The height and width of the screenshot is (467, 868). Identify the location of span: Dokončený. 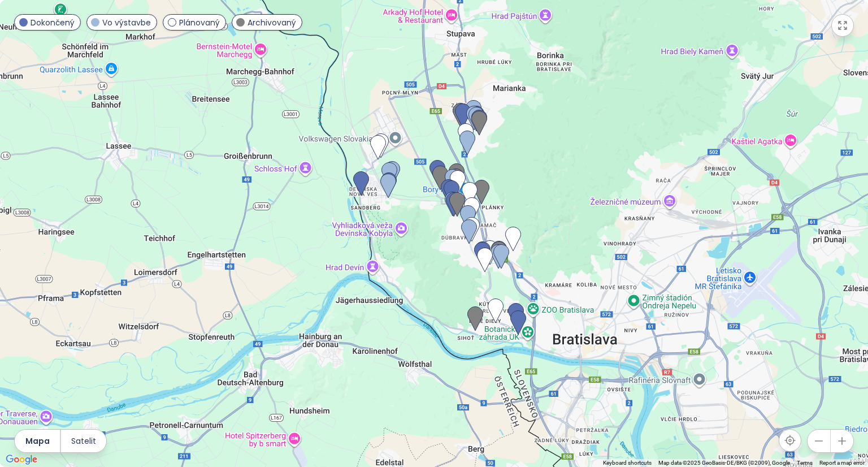
(52, 23).